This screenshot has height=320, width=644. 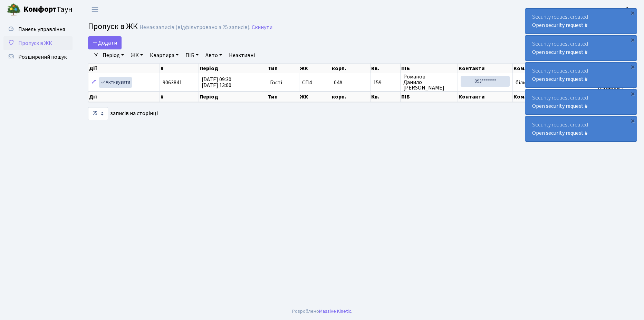 What do you see at coordinates (113, 55) in the screenshot?
I see `a: Період` at bounding box center [113, 55].